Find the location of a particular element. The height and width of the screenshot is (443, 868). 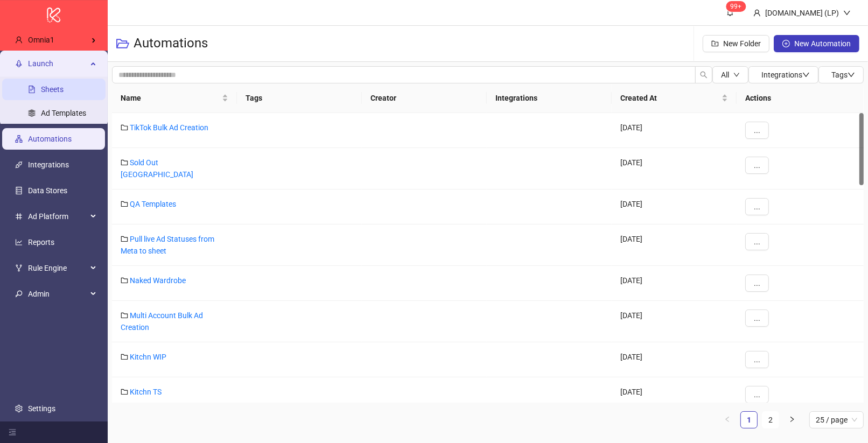

li: 2 is located at coordinates (771, 420).